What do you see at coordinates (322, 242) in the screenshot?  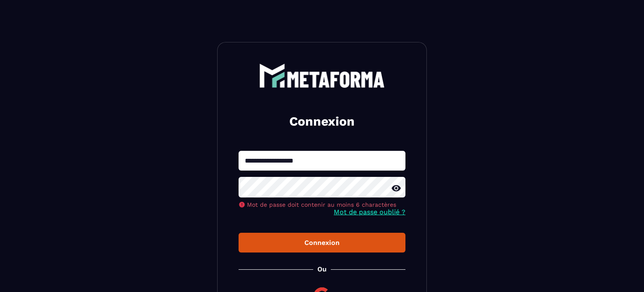 I see `div: Connexion` at bounding box center [322, 242].